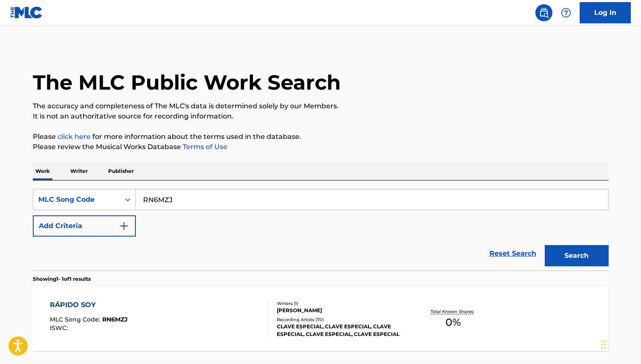  What do you see at coordinates (321, 230) in the screenshot?
I see `form: Search Form` at bounding box center [321, 230].